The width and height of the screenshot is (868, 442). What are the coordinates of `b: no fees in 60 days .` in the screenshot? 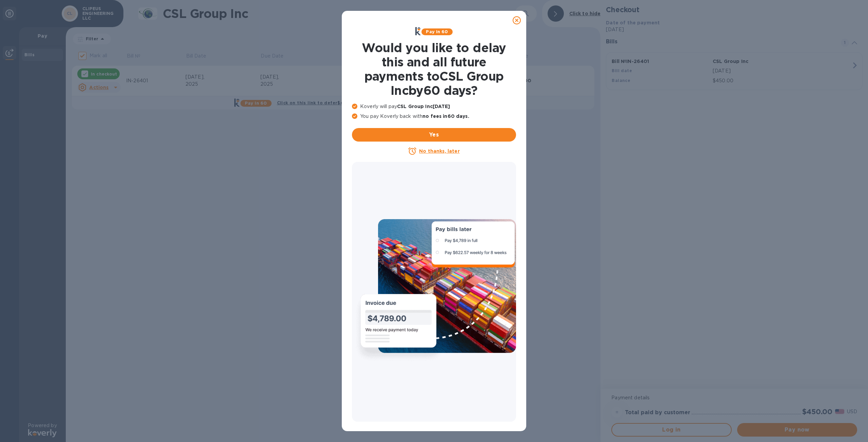 It's located at (446, 117).